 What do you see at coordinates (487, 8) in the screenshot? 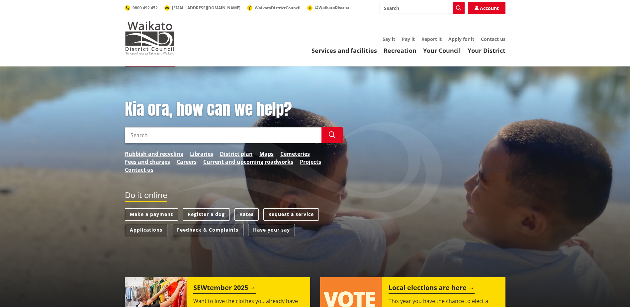
I see `a: Account` at bounding box center [487, 8].